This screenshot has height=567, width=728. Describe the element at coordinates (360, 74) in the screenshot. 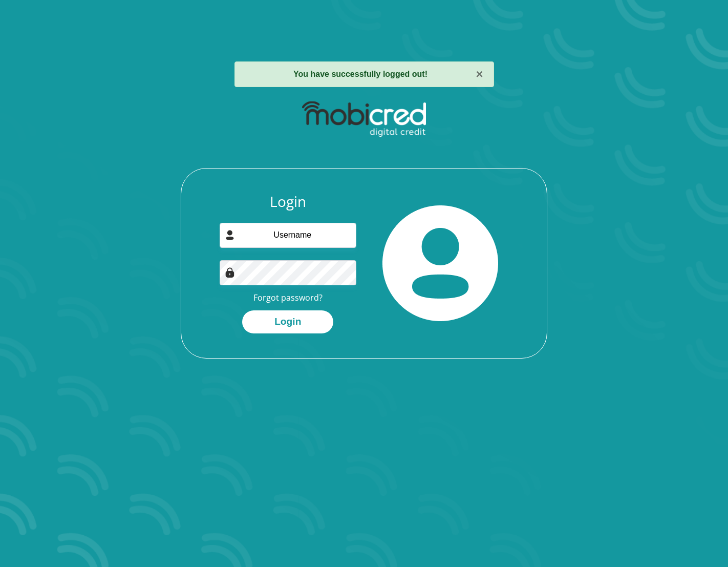

I see `strong: You have successfully logged out!` at that location.